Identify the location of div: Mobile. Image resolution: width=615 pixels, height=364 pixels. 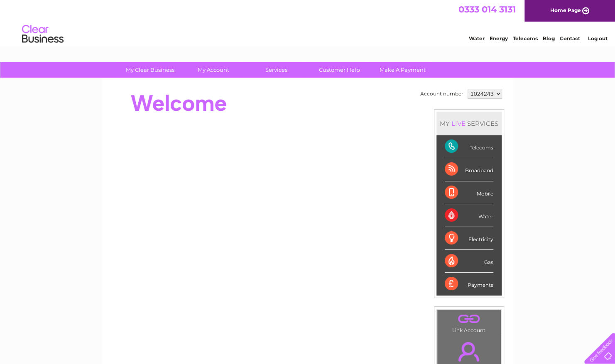
(469, 193).